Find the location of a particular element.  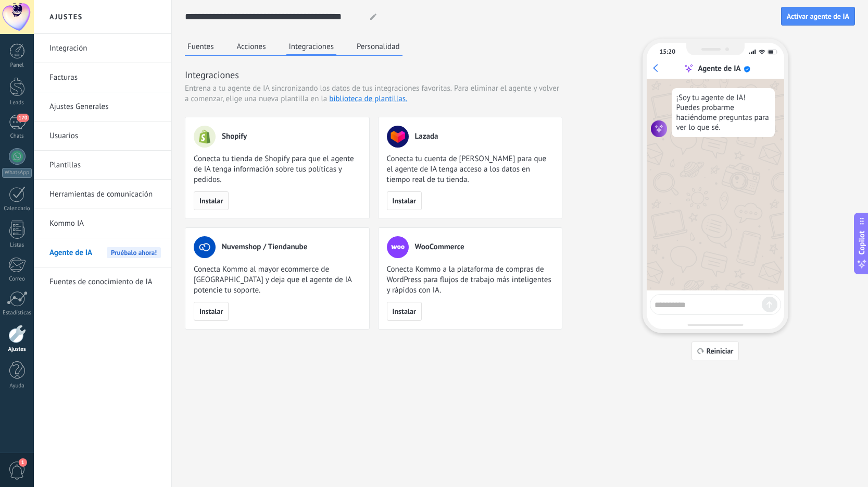

a: Kommo IA is located at coordinates (105, 223).